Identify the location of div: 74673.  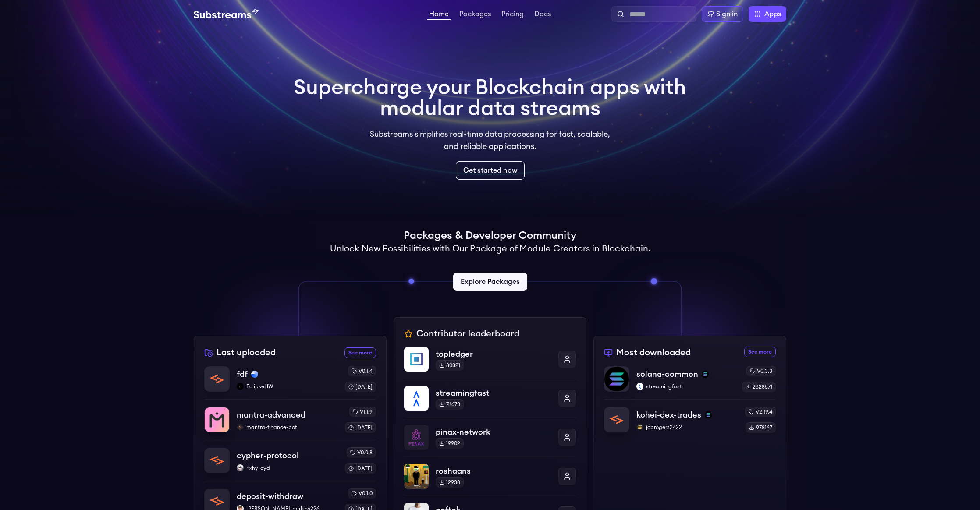
(449, 404).